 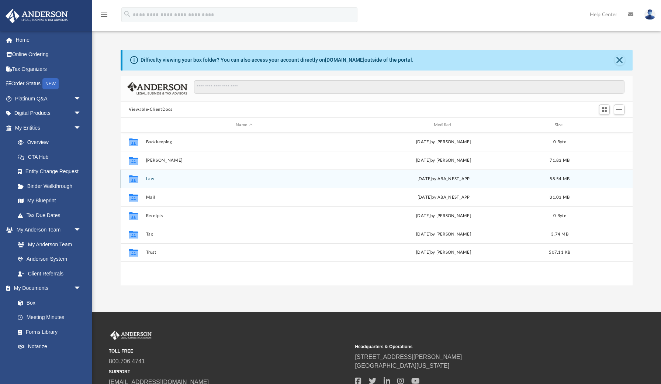 I want to click on a: Anderson System, so click(x=49, y=259).